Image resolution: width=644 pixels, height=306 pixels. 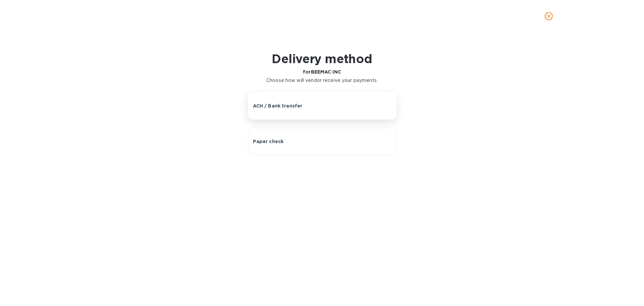 What do you see at coordinates (322, 72) in the screenshot?
I see `b: for BEEMAC INC` at bounding box center [322, 72].